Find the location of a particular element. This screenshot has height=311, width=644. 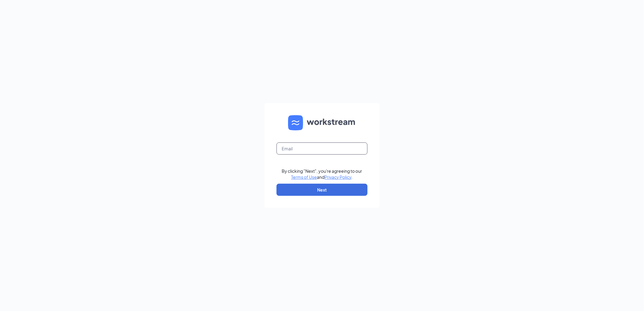

a: Terms of Use is located at coordinates (304, 177).